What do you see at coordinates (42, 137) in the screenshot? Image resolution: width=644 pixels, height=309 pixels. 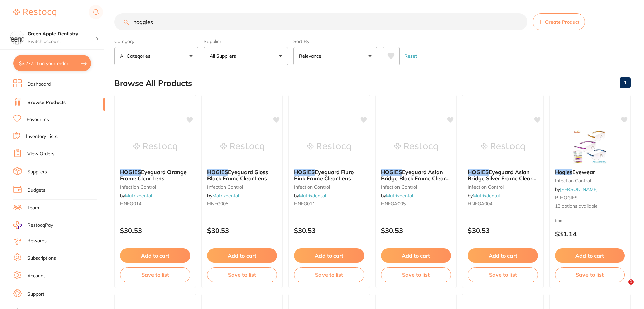 I see `a: Inventory Lists` at bounding box center [42, 137].